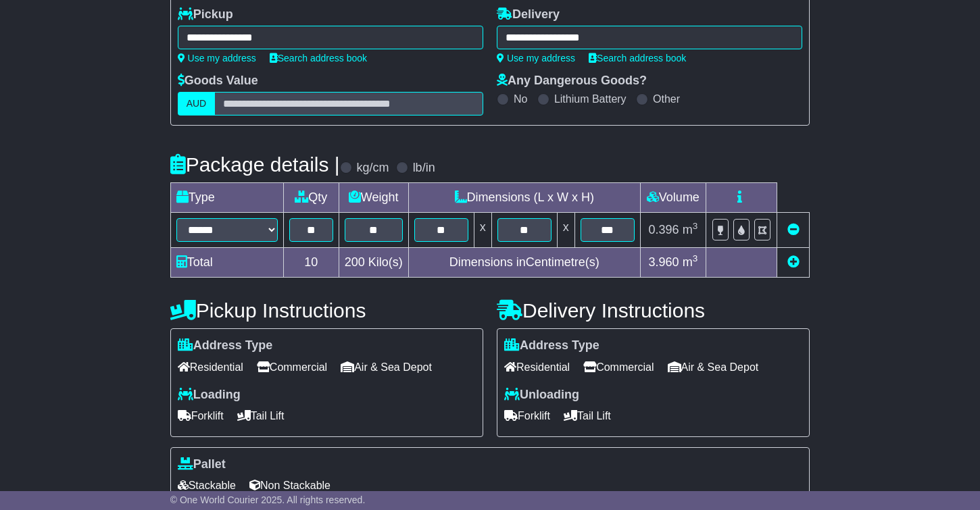  What do you see at coordinates (267, 499) in the screenshot?
I see `span: © One World Courier 2025. All rights reserved.` at bounding box center [267, 499].